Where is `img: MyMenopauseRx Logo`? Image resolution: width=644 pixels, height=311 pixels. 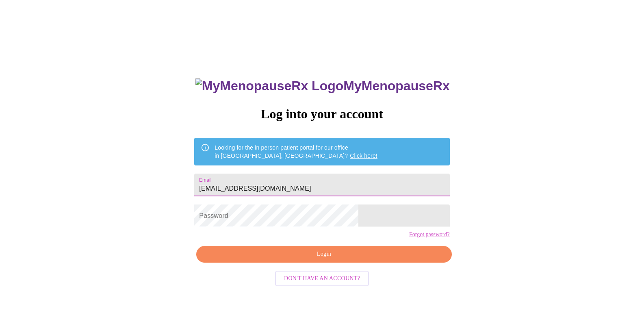 img: MyMenopauseRx Logo is located at coordinates (269, 86).